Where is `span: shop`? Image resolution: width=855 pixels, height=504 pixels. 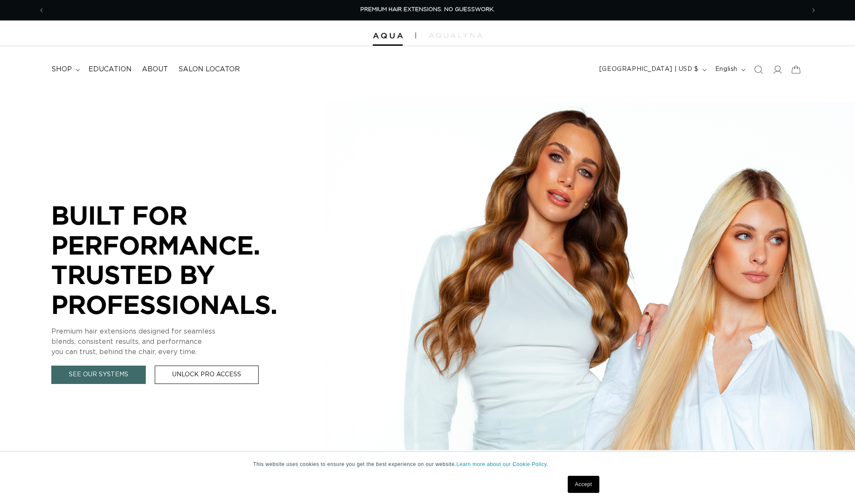
span: shop is located at coordinates (62, 69).